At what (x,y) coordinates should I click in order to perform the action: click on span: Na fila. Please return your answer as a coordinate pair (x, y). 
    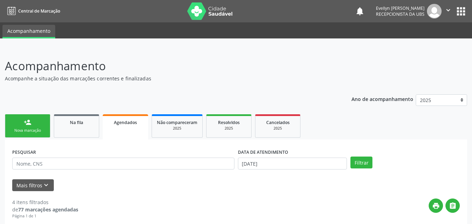
    Looking at the image, I should click on (76, 122).